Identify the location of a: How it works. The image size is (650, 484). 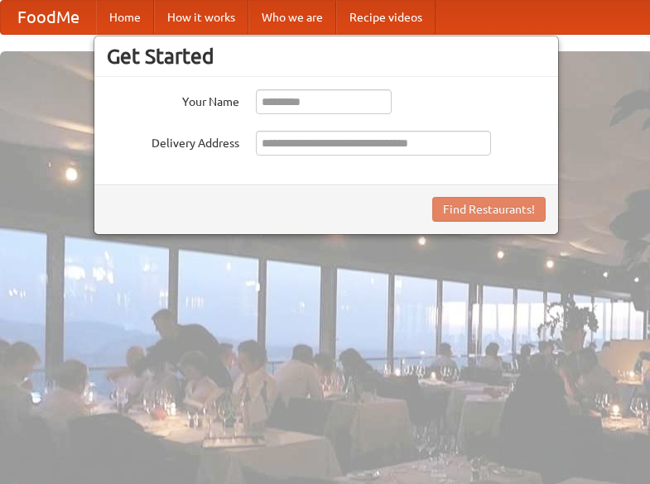
(201, 17).